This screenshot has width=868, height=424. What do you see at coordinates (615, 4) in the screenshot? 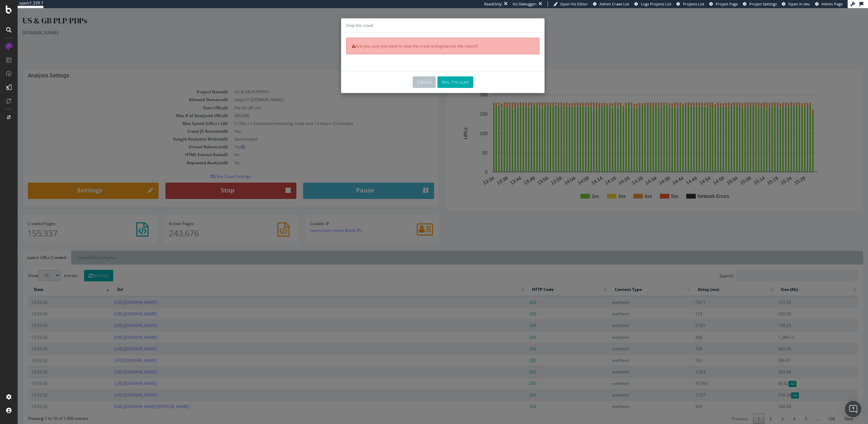
I see `span: Admin Crawl List` at bounding box center [615, 4].